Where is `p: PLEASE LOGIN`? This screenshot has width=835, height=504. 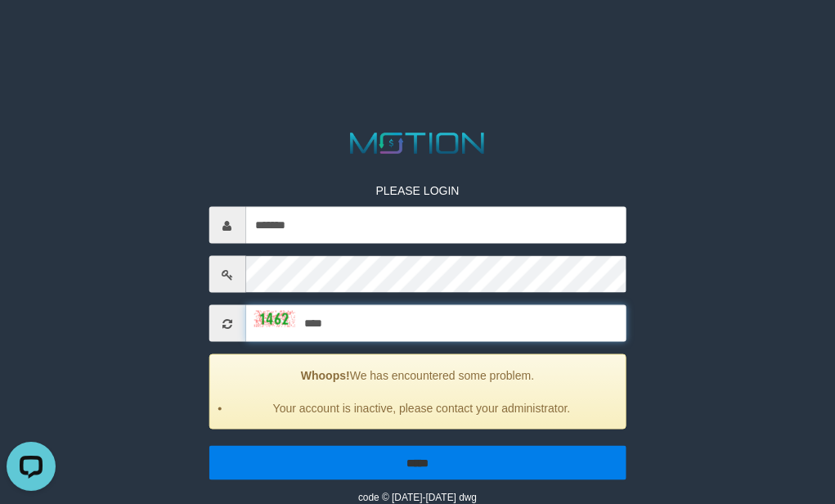
p: PLEASE LOGIN is located at coordinates (417, 190).